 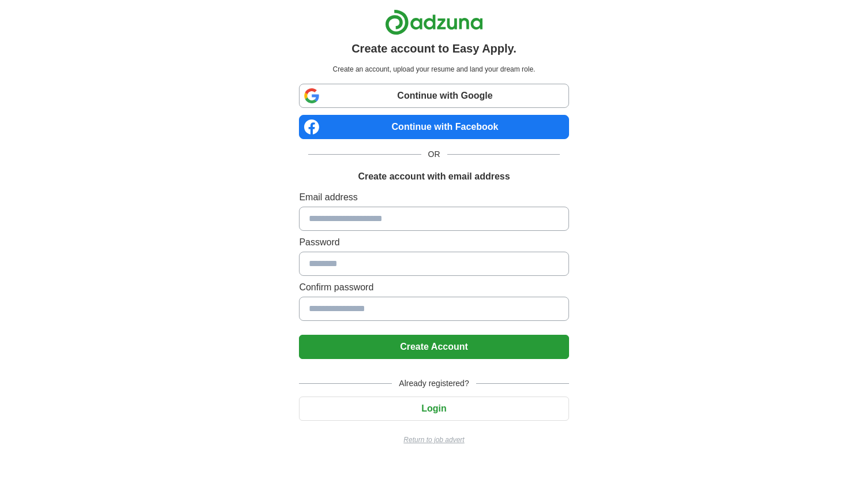 I want to click on p: Create an account, upload your resume and land your dream role., so click(x=434, y=69).